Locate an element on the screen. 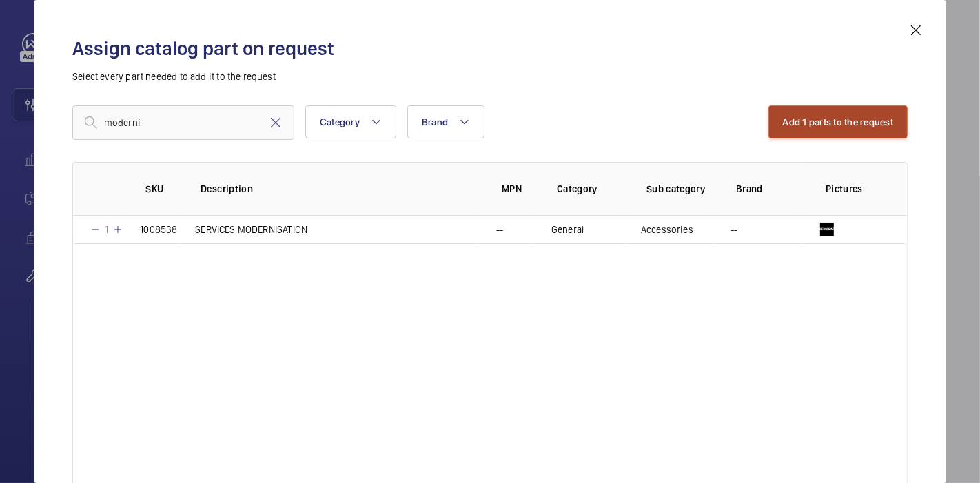 Image resolution: width=980 pixels, height=483 pixels. p: Accessories is located at coordinates (667, 229).